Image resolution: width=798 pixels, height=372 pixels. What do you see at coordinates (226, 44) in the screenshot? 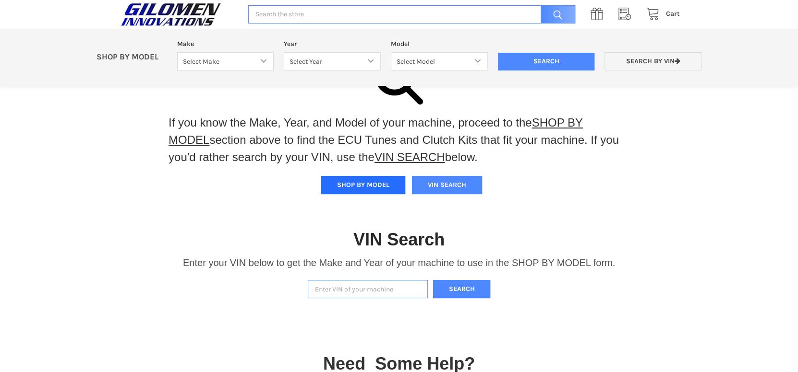
I see `label: Make` at bounding box center [226, 44].